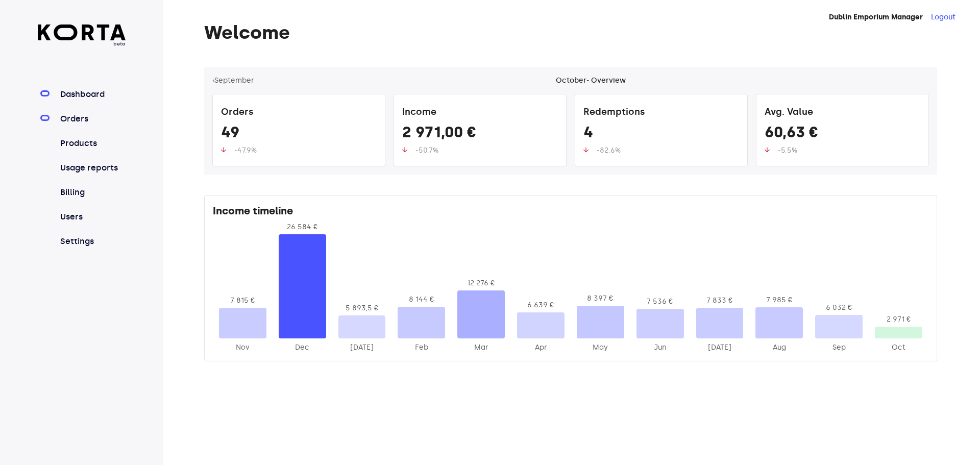 This screenshot has height=465, width=980. What do you see at coordinates (82, 44) in the screenshot?
I see `span: beta` at bounding box center [82, 44].